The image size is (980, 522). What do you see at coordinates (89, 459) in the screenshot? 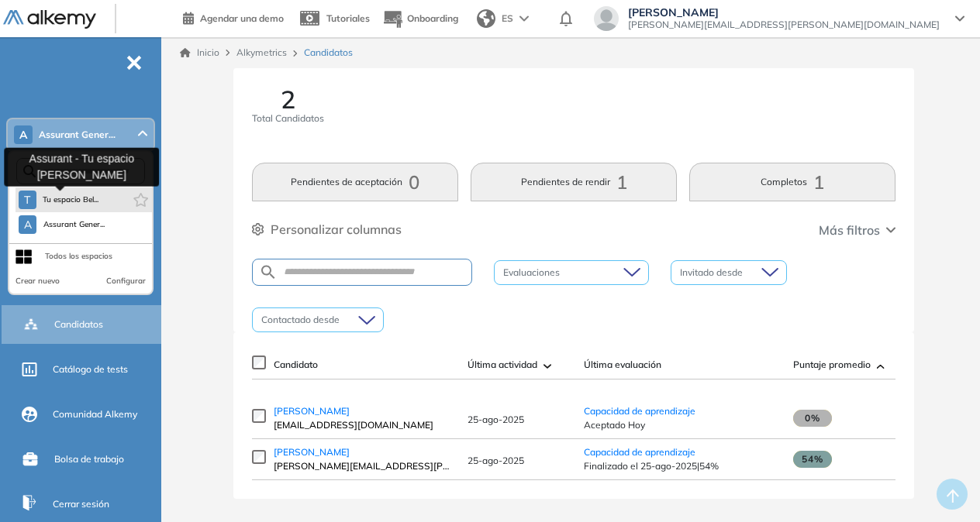
I see `span: Bolsa de trabajo` at bounding box center [89, 459].